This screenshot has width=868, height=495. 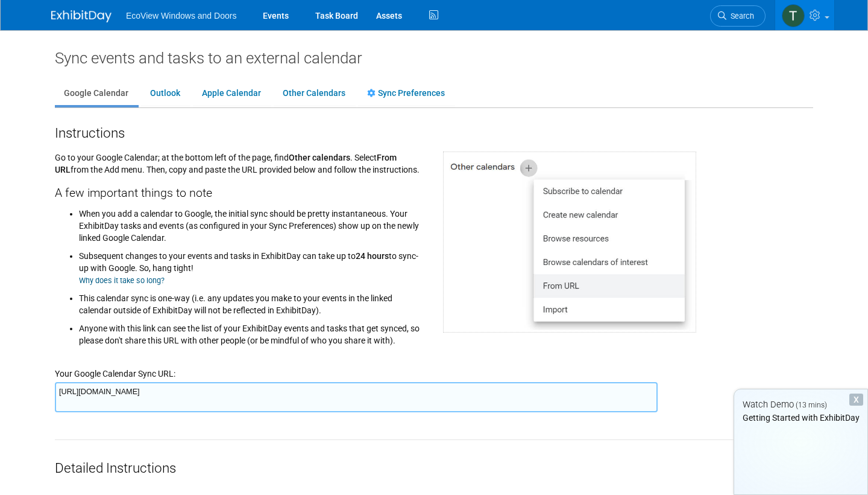 I want to click on a: Sync Preferences, so click(x=406, y=94).